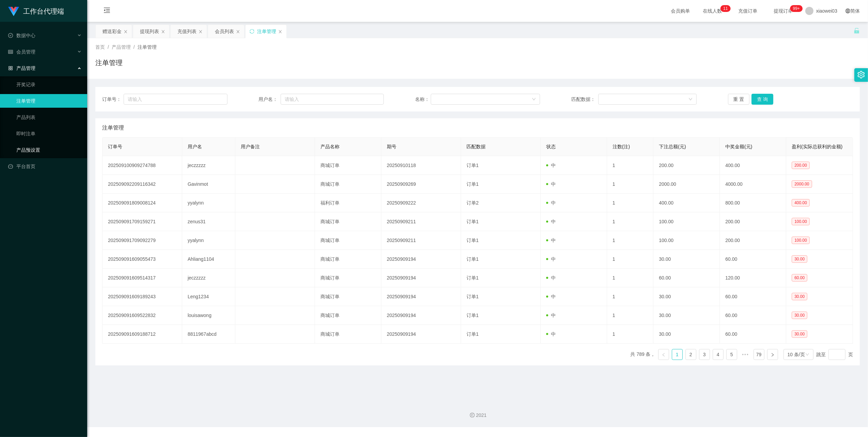  What do you see at coordinates (44, 11) in the screenshot?
I see `h1: 工作台代理端` at bounding box center [44, 11].